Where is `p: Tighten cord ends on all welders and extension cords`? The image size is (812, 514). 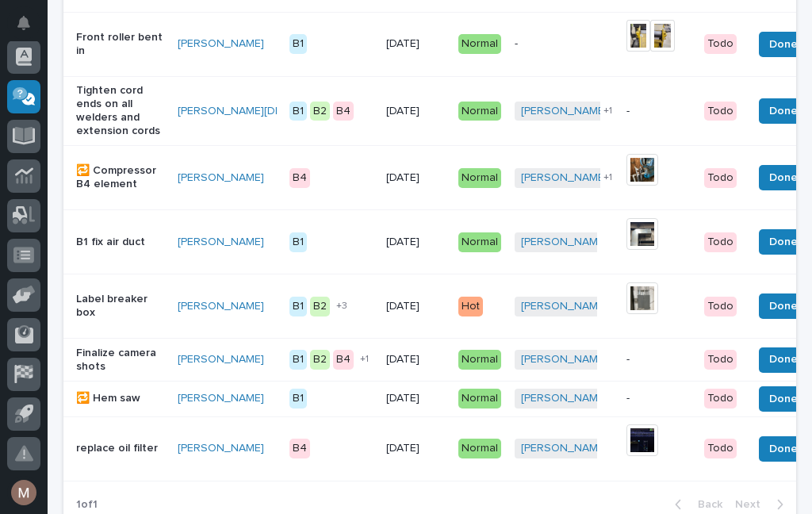 p: Tighten cord ends on all welders and extension cords is located at coordinates (121, 110).